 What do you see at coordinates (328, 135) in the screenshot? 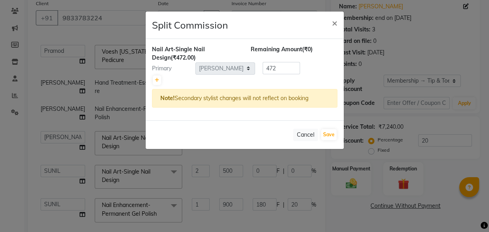
I see `button: Save` at bounding box center [328, 135].